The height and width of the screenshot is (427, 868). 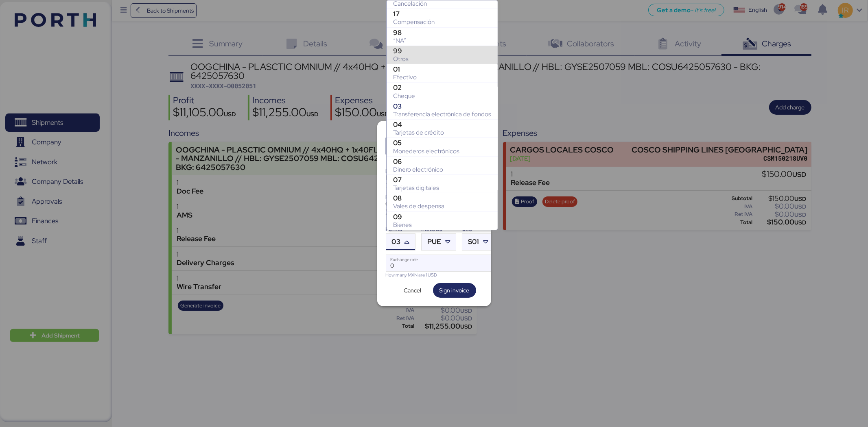 I want to click on span: Sign invoice, so click(x=455, y=291).